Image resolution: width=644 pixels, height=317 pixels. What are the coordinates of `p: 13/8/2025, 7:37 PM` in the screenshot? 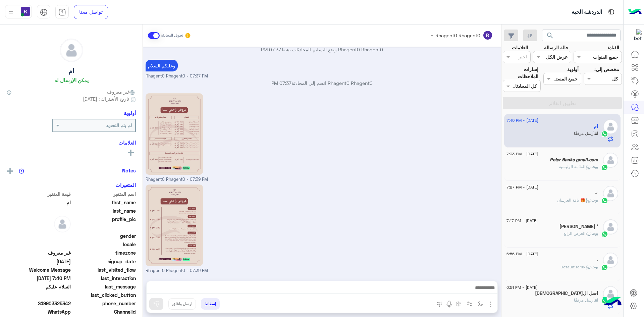 It's located at (162, 66).